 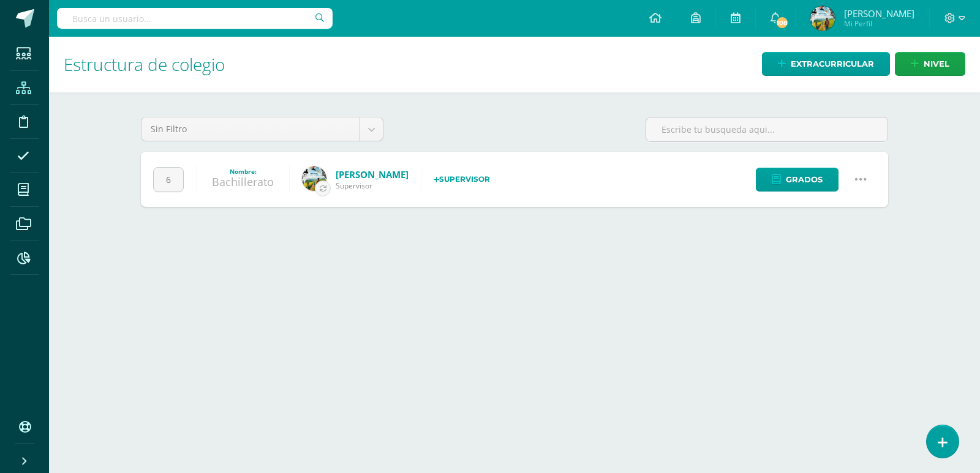 I want to click on img: 68dc05d322f312bf24d9602efa4c3a00.png, so click(x=822, y=18).